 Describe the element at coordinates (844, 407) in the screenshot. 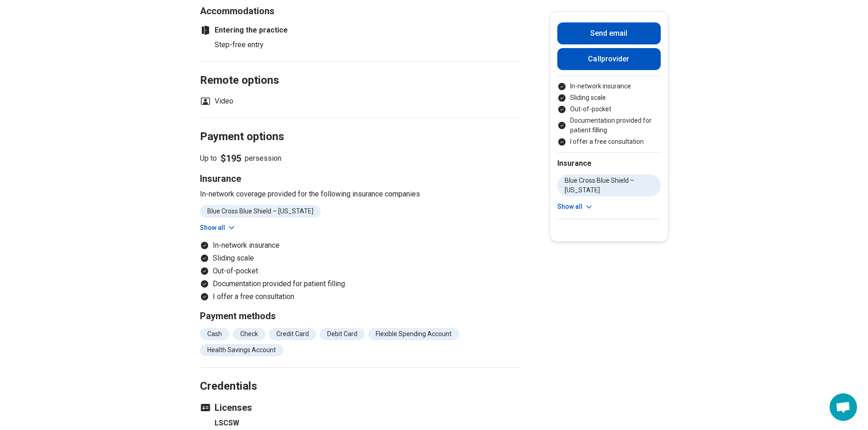

I see `div: Open chat` at that location.